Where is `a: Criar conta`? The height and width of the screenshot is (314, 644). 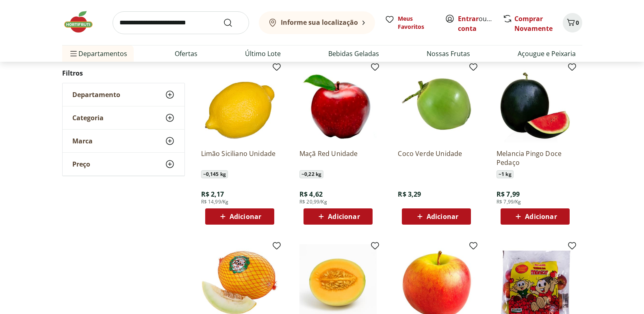 a: Criar conta is located at coordinates (480, 24).